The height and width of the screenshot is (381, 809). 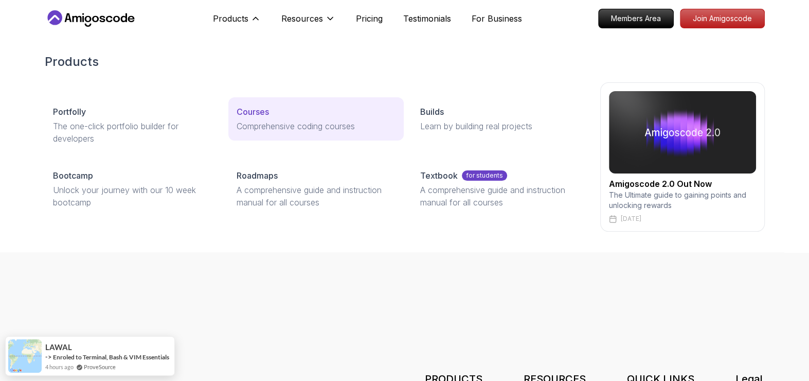 I want to click on button: Products, so click(x=237, y=23).